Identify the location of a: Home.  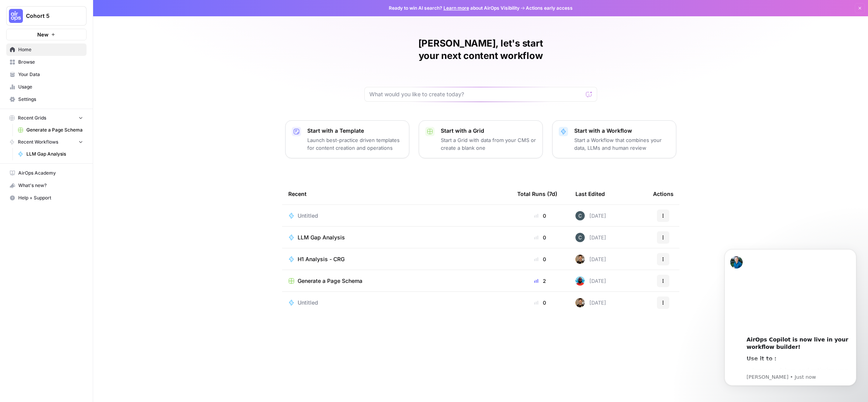
(46, 50).